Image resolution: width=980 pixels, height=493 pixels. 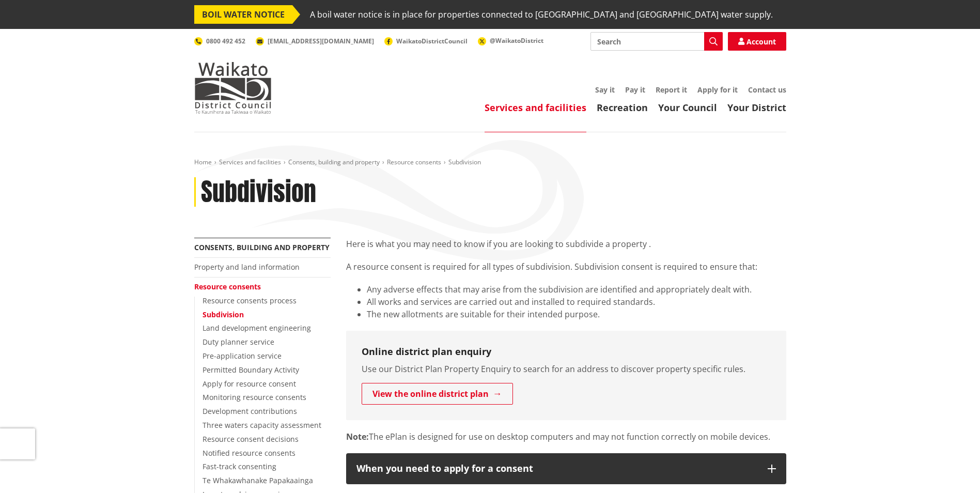 What do you see at coordinates (635, 89) in the screenshot?
I see `a: Pay it` at bounding box center [635, 89].